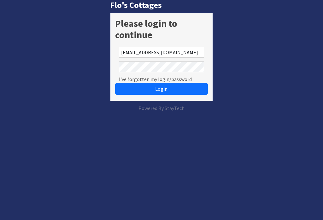 Image resolution: width=323 pixels, height=220 pixels. Describe the element at coordinates (161, 108) in the screenshot. I see `p: Powered By StayTech` at that location.